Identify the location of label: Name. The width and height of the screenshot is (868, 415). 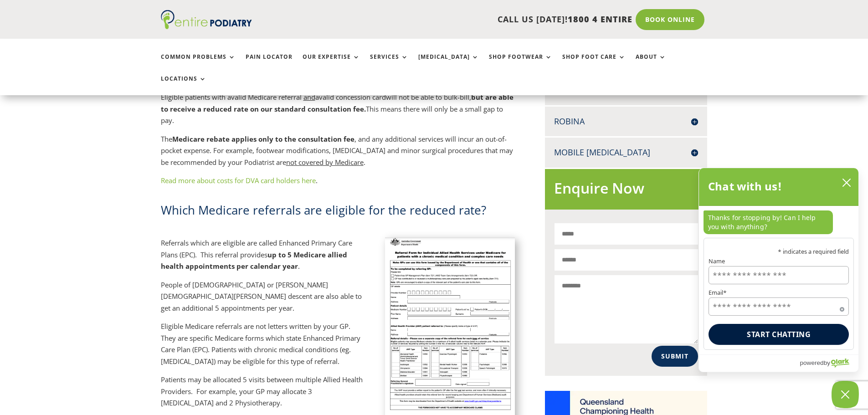
(779, 261).